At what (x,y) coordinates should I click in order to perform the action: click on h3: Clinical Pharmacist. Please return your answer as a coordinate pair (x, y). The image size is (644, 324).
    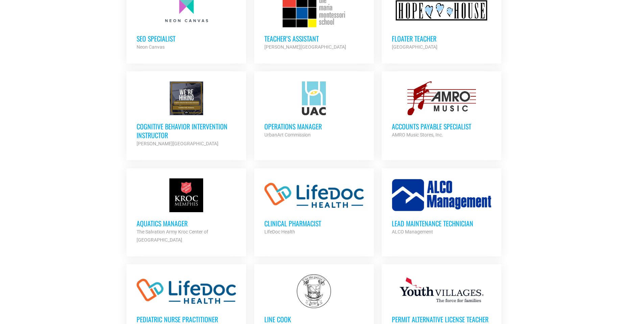
    Looking at the image, I should click on (314, 223).